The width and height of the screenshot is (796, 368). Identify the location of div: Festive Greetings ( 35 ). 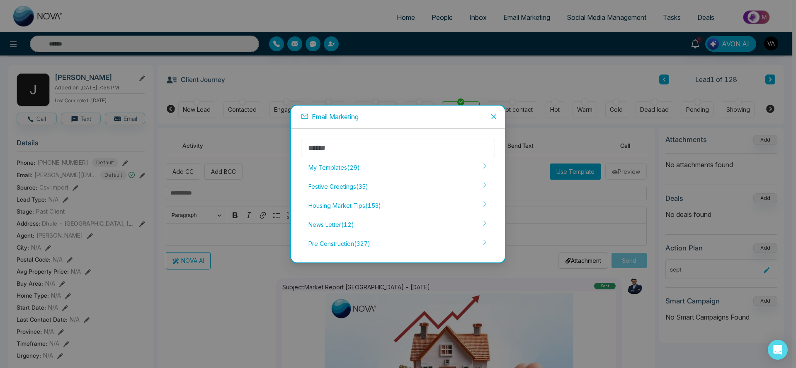
(398, 187).